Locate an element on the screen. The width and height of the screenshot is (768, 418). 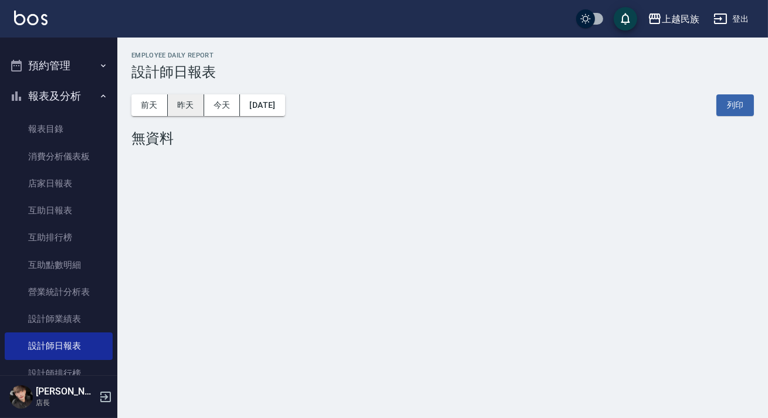
button: save is located at coordinates (626, 19).